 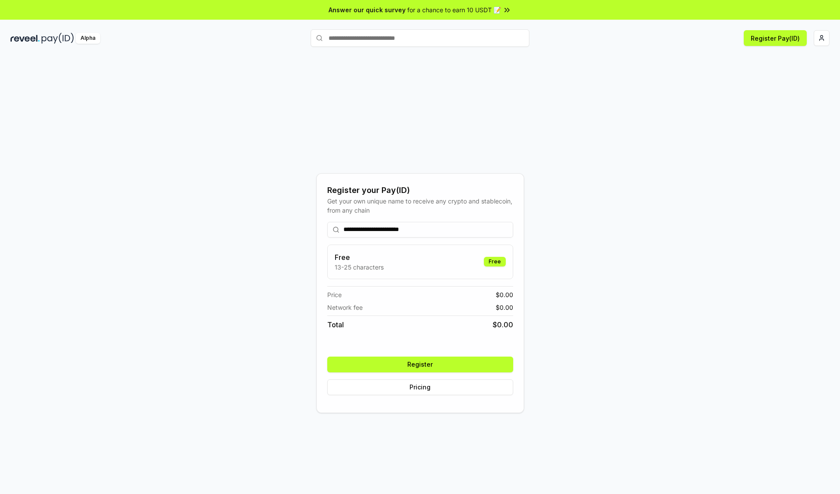 I want to click on button: Register, so click(x=420, y=364).